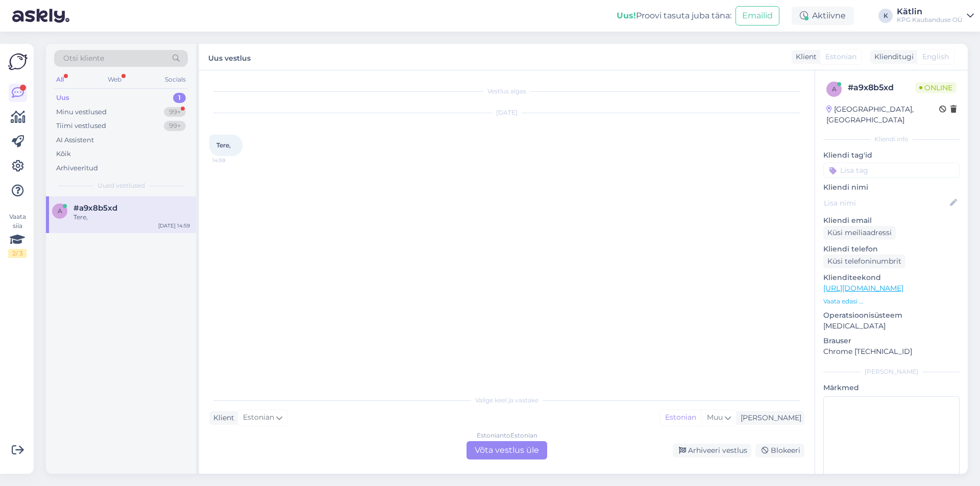 The image size is (980, 486). What do you see at coordinates (229, 56) in the screenshot?
I see `label: Uus vestlus` at bounding box center [229, 56].